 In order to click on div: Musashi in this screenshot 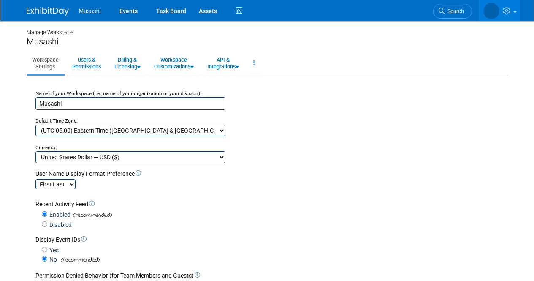, I will do `click(267, 41)`.